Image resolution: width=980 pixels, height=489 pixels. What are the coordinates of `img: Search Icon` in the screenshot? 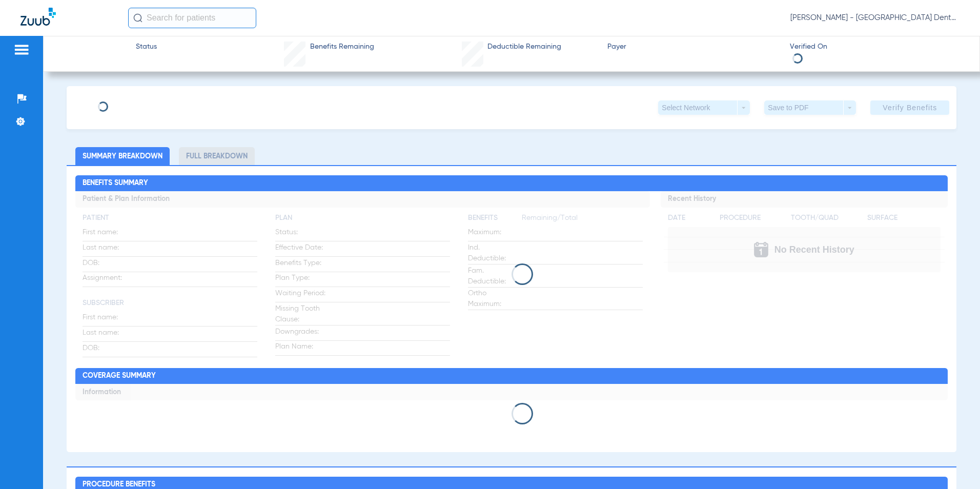 It's located at (138, 18).